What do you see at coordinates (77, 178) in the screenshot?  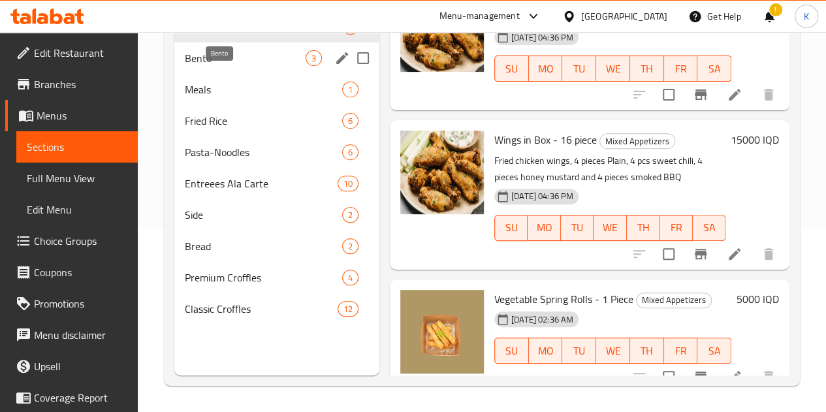 I see `a: Full Menu View` at bounding box center [77, 178].